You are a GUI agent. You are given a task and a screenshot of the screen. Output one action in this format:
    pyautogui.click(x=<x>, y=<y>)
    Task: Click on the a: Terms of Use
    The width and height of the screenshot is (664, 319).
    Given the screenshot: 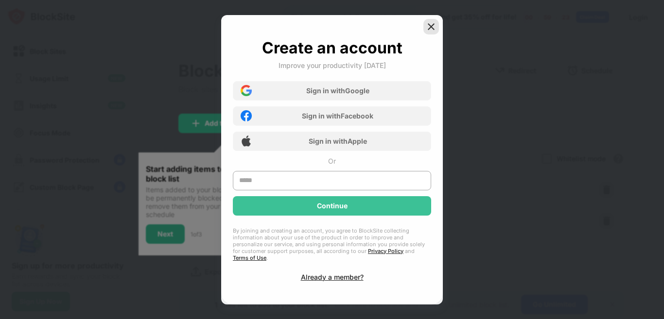 What is the action you would take?
    pyautogui.click(x=249, y=258)
    